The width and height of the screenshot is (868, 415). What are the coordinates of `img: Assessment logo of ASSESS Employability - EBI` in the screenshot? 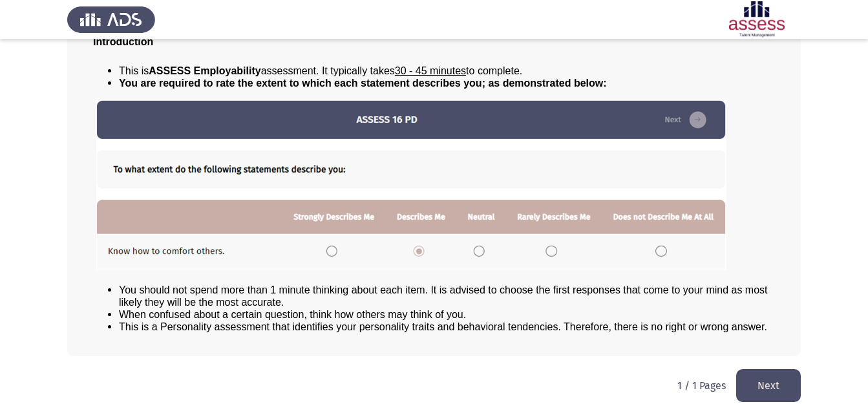 It's located at (757, 20).